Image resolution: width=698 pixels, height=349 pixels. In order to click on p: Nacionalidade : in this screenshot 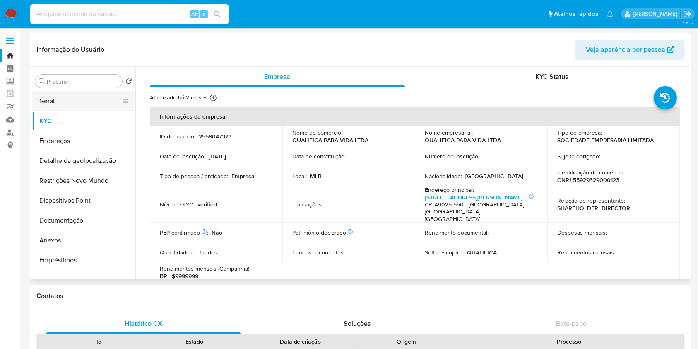, I will do `click(444, 176)`.